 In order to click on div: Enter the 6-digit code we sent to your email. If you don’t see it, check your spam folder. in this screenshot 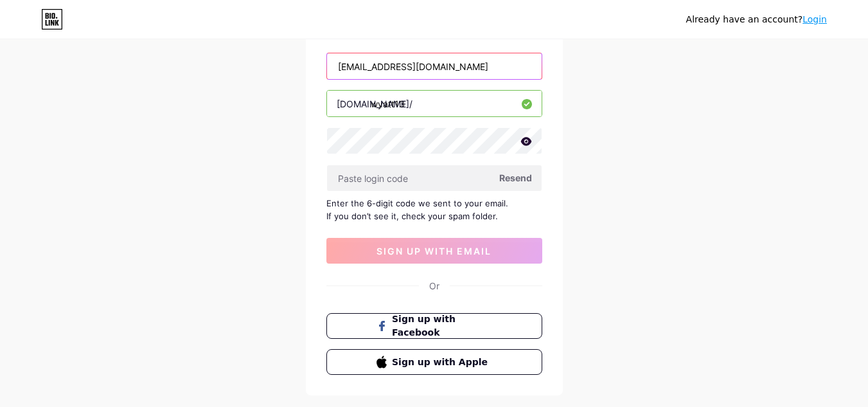, I will do `click(434, 209)`.